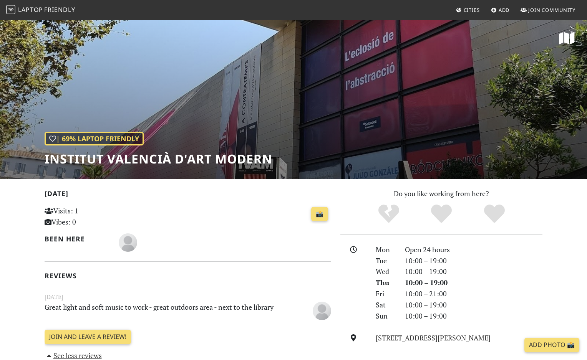 The image size is (587, 360). I want to click on div: Yes, so click(441, 214).